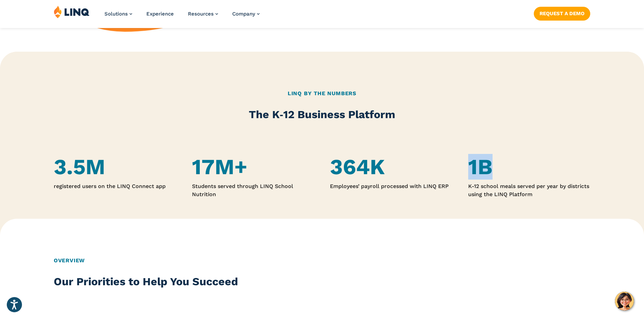 This screenshot has width=644, height=319. Describe the element at coordinates (562, 13) in the screenshot. I see `a: Request a Demo` at that location.